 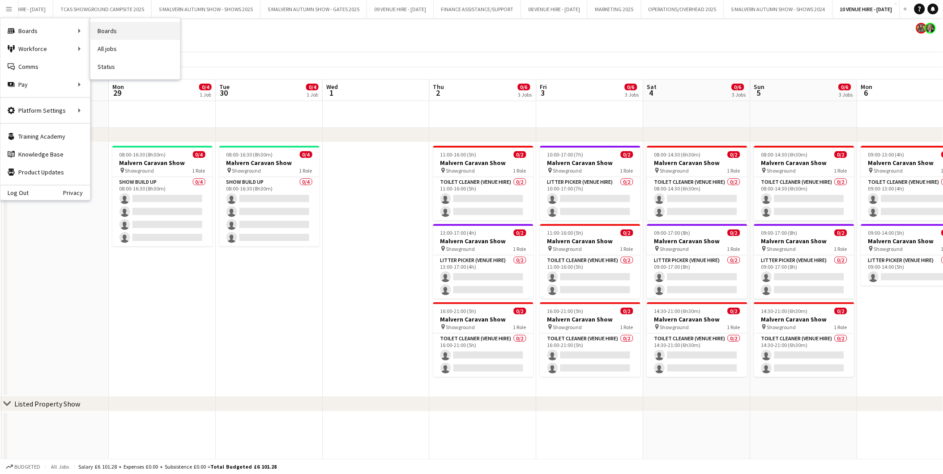 I want to click on span: Tue, so click(x=224, y=87).